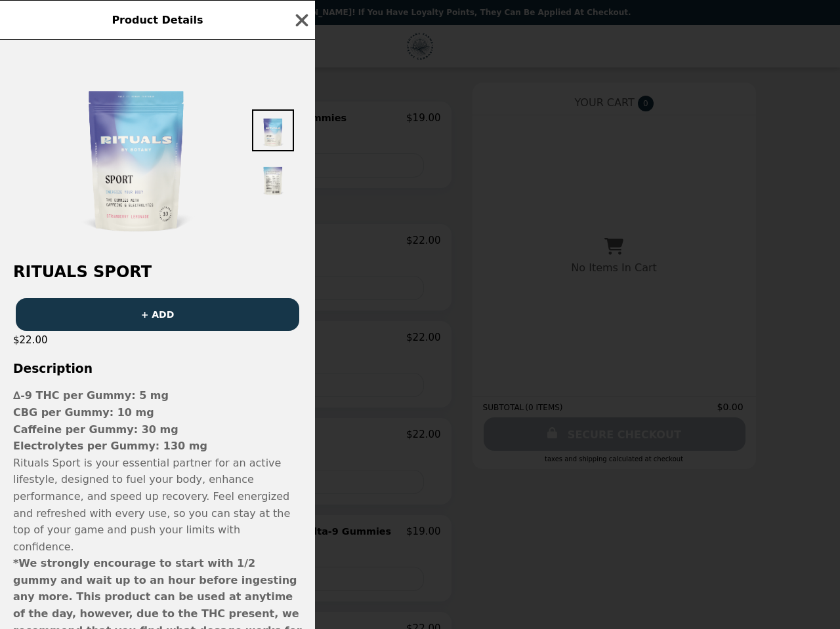 Image resolution: width=840 pixels, height=629 pixels. Describe the element at coordinates (273, 130) in the screenshot. I see `img: Thumbnail 1` at that location.